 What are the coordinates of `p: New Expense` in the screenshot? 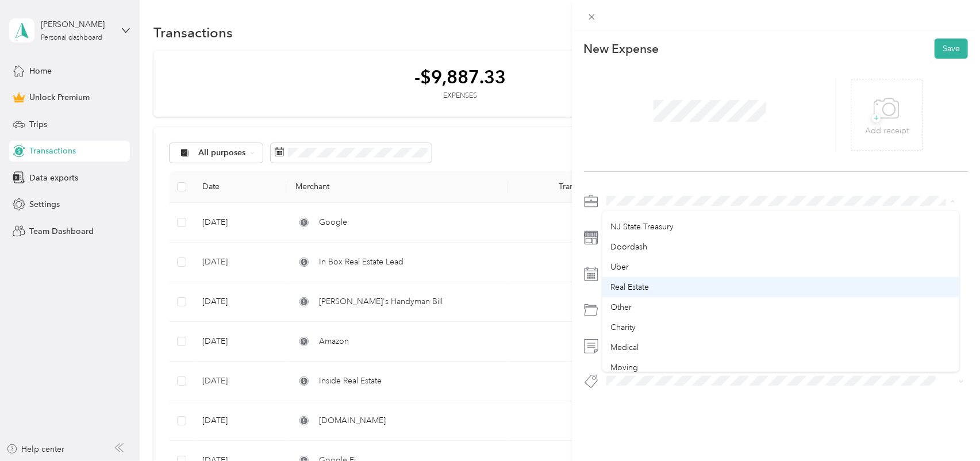 It's located at (621, 49).